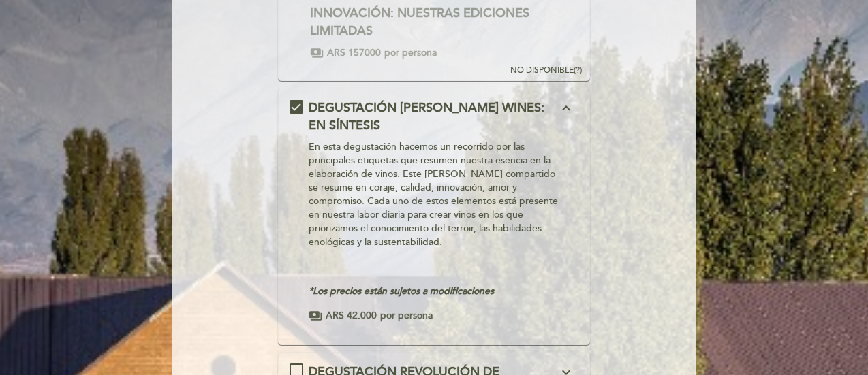 The height and width of the screenshot is (375, 868). Describe the element at coordinates (434, 195) in the screenshot. I see `p: En esta degustación hacemos un recorrido por las principales etiquetas que resumen nuestra esenci...` at that location.